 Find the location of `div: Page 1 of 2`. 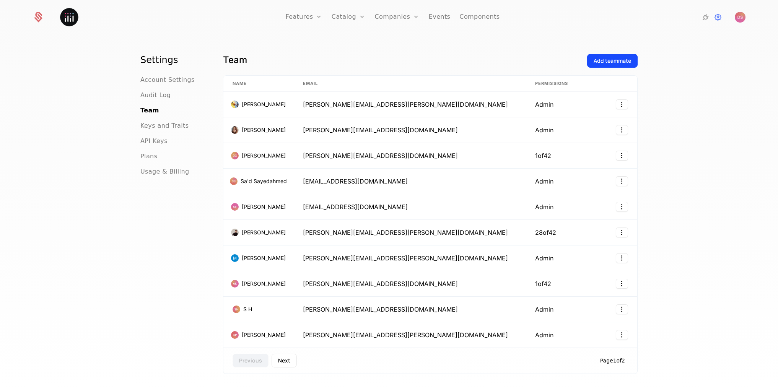

div: Page 1 of 2 is located at coordinates (614, 361).